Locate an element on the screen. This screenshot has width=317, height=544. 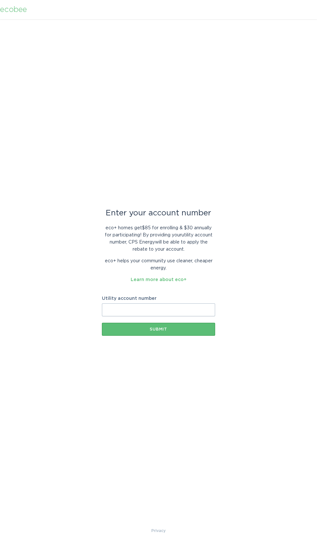
div: Enter your account number is located at coordinates (159, 213).